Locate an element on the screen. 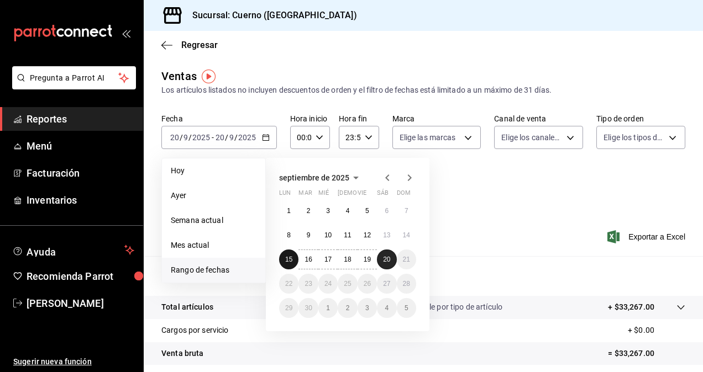  abbr: 23 de septiembre de 2025 is located at coordinates (308, 284).